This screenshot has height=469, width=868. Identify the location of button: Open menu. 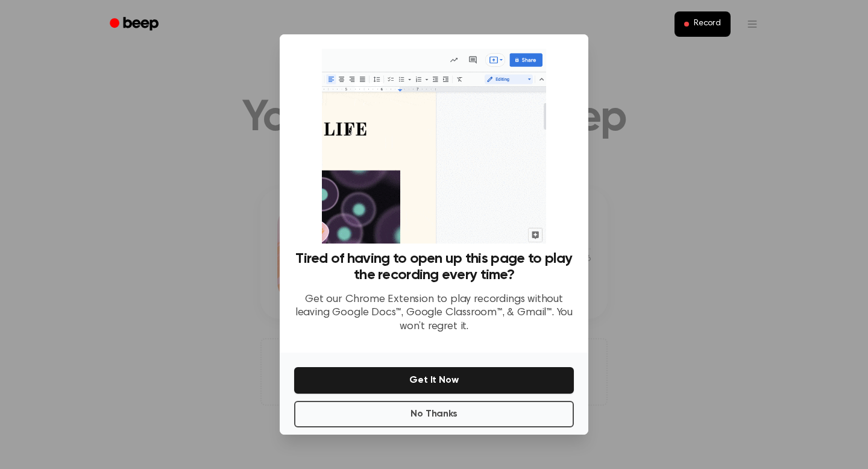
(753, 24).